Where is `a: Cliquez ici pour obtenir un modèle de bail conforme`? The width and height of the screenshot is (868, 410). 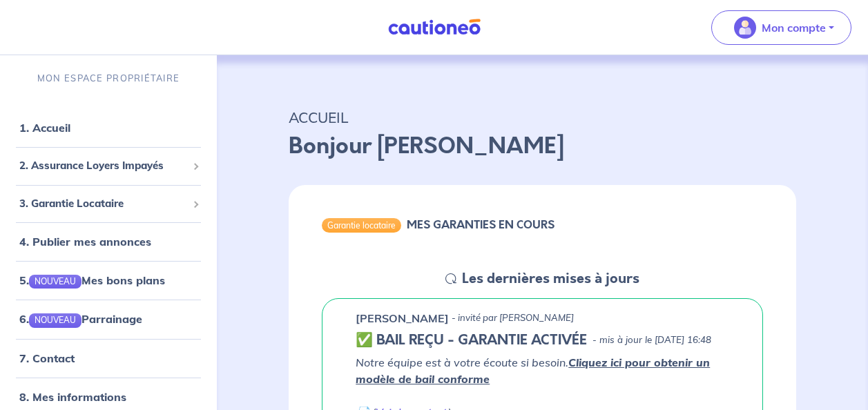 a: Cliquez ici pour obtenir un modèle de bail conforme is located at coordinates (532, 371).